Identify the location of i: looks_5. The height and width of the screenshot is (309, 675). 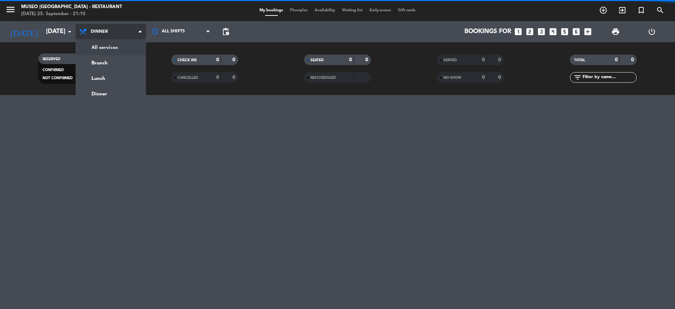
(565, 32).